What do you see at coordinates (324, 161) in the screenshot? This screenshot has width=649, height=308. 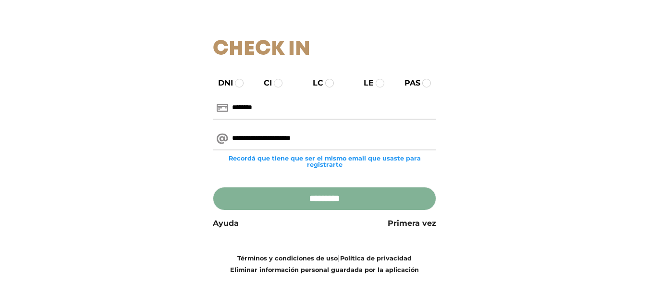 I see `small: Recordá que tiene que ser el mismo email que usaste para registrarte` at bounding box center [324, 161].